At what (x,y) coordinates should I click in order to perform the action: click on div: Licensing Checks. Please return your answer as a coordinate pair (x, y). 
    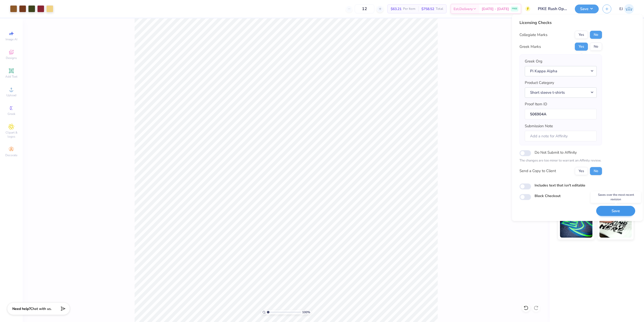
    Looking at the image, I should click on (561, 23).